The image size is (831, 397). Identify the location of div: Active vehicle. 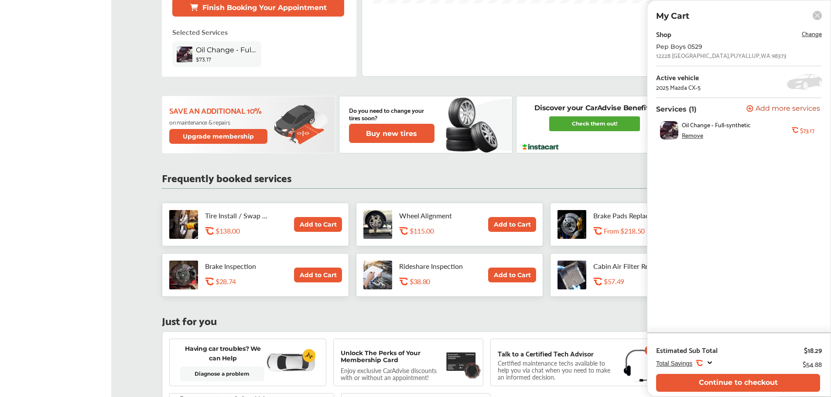
(678, 77).